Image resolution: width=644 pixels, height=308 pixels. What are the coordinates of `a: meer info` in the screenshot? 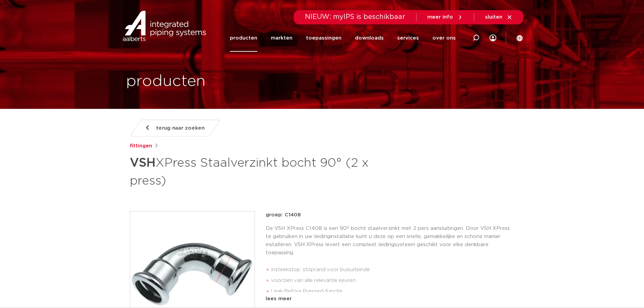 It's located at (445, 17).